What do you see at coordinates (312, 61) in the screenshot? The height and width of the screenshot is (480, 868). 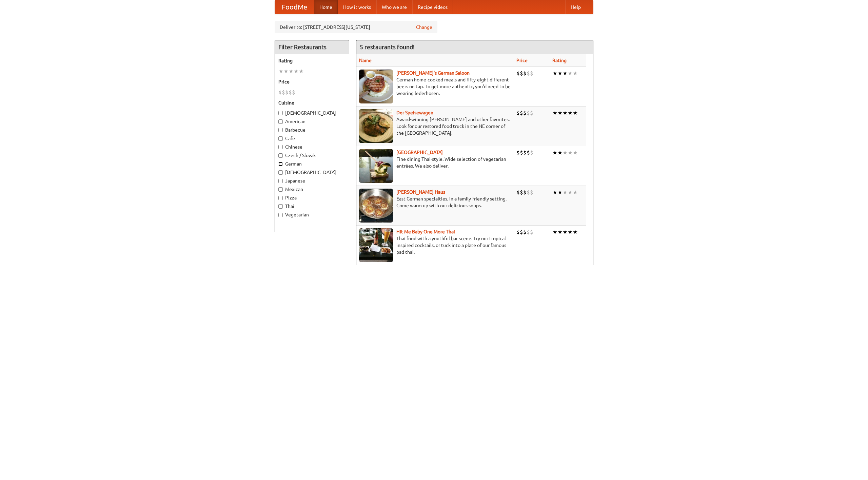 I see `h5: Rating` at bounding box center [312, 61].